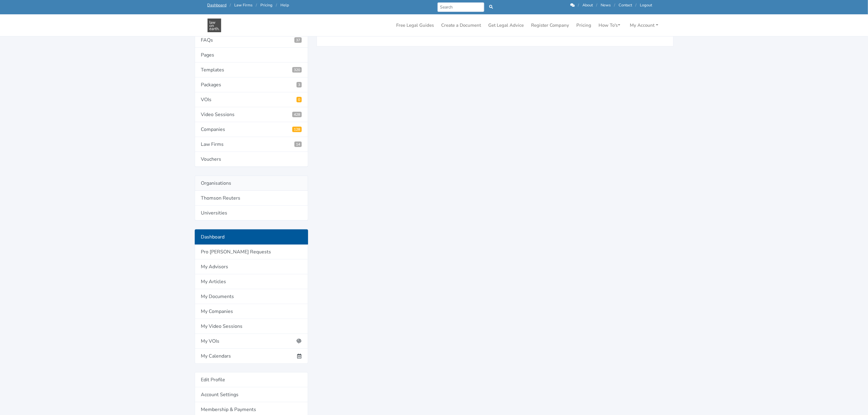 The width and height of the screenshot is (868, 415). I want to click on a: My Companies, so click(251, 312).